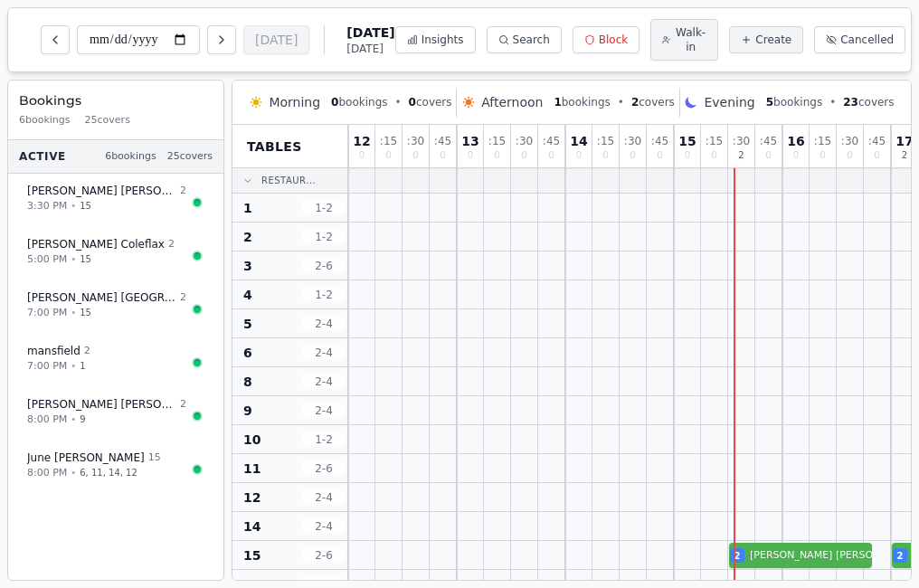 Image resolution: width=919 pixels, height=588 pixels. I want to click on span: 3:30 PM, so click(47, 206).